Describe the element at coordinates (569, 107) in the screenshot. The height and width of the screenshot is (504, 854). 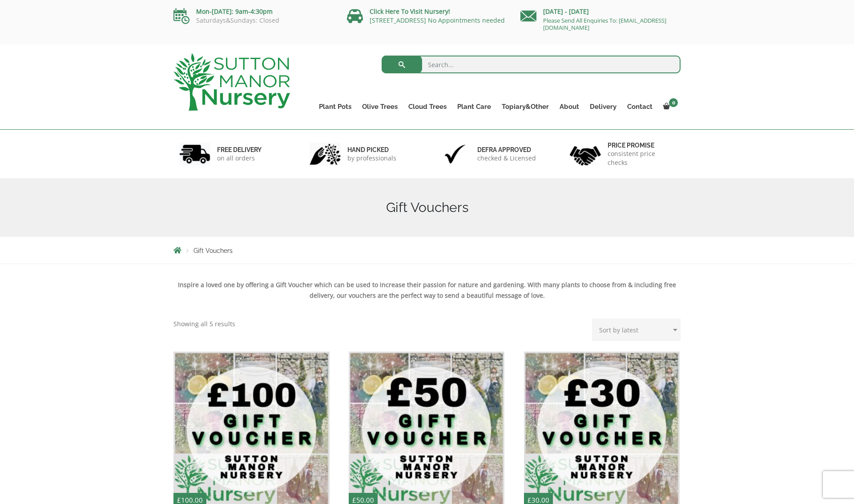
I see `a: About` at that location.